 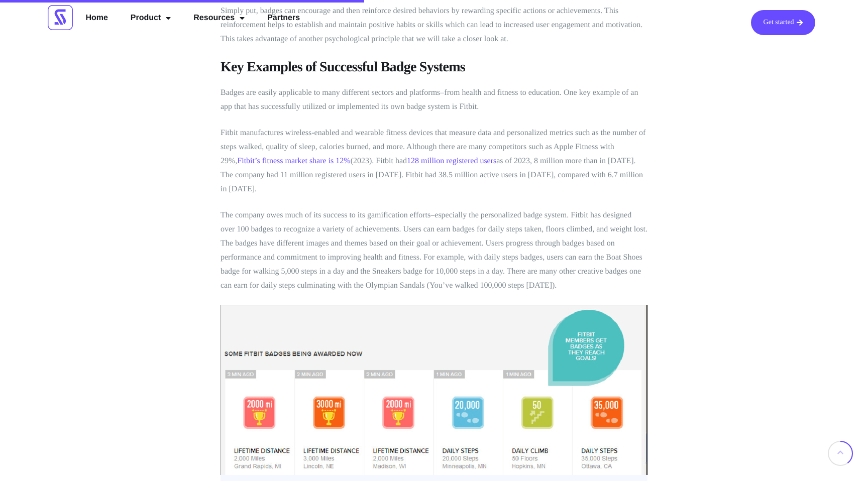 What do you see at coordinates (452, 161) in the screenshot?
I see `a: 128 million registered users` at bounding box center [452, 161].